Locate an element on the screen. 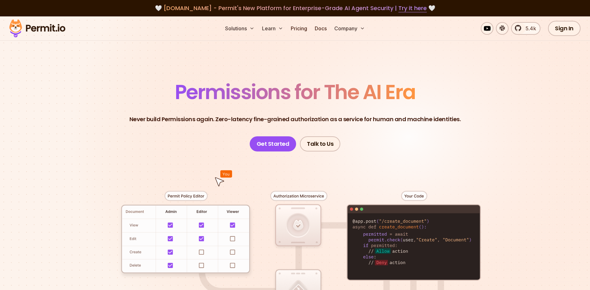 The image size is (590, 290). p: Never build Permissions again. Zero-latency fine-grained authorization as a service for human and... is located at coordinates (295, 119).